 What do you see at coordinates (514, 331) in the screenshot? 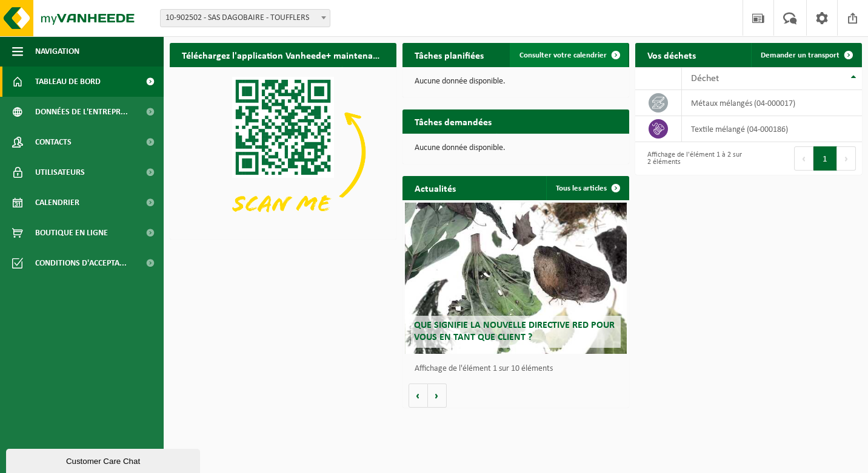
I see `span: Que signifie la nouvelle directive RED pour vous en tant que client ?` at bounding box center [514, 331].